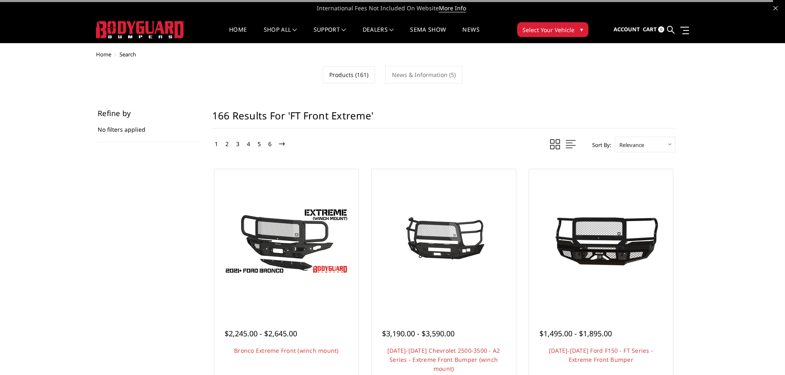 The width and height of the screenshot is (785, 375). I want to click on a: Bronco Extreme Front (winch mount), so click(286, 351).